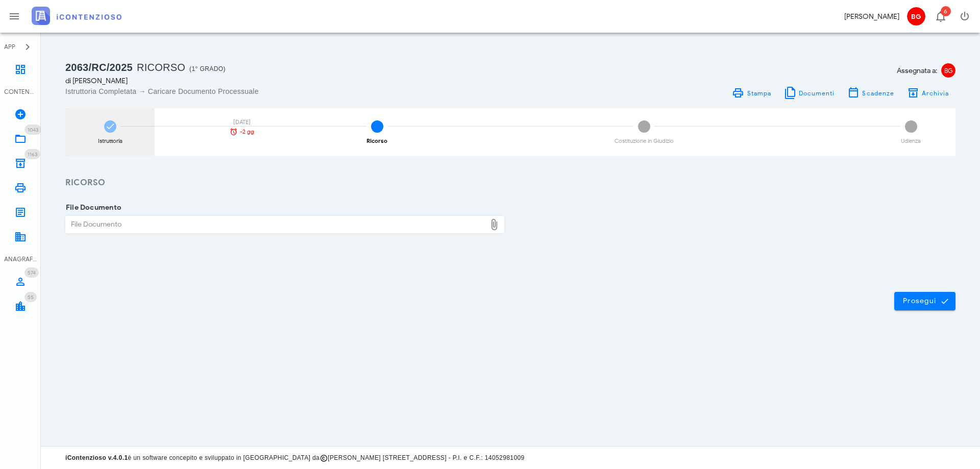 The image size is (980, 469). Describe the element at coordinates (96, 458) in the screenshot. I see `strong: iContenzioso v.4.0.1` at that location.